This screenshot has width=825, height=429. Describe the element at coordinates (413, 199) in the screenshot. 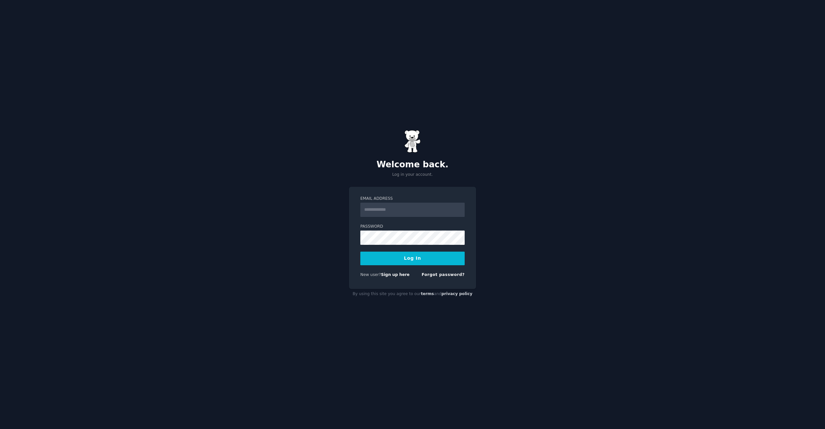

I see `label: Email Address` at that location.